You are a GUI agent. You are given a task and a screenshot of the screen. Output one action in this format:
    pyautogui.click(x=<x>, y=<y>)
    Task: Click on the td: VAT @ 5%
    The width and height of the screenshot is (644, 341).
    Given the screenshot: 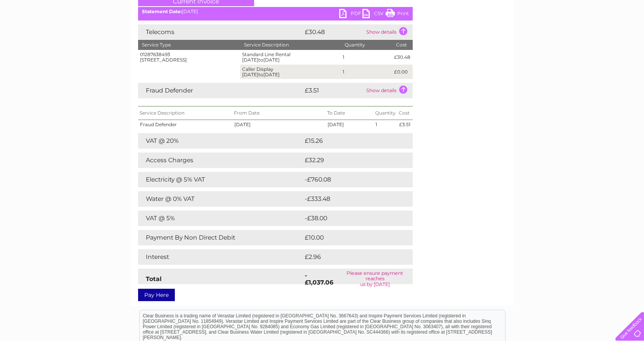 What is the action you would take?
    pyautogui.click(x=221, y=219)
    